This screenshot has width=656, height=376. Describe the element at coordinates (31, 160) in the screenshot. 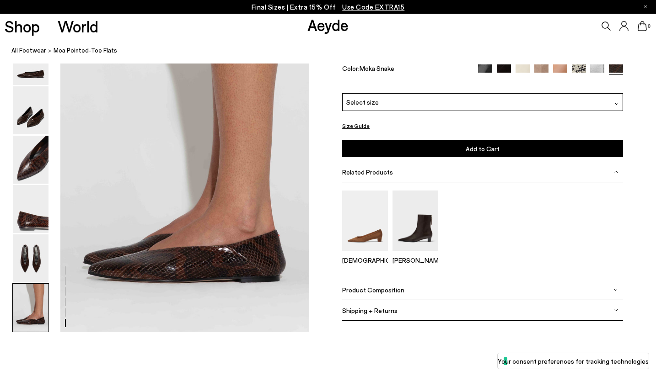

I see `img: Moa Pointed-Toe Flats - Image 3` at that location.